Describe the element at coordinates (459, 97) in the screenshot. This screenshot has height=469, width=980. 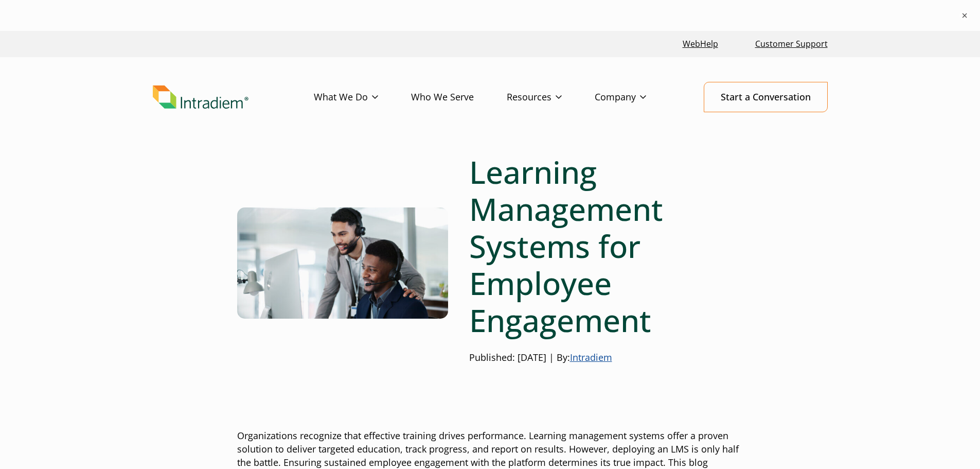
I see `a: Who We Serve` at that location.